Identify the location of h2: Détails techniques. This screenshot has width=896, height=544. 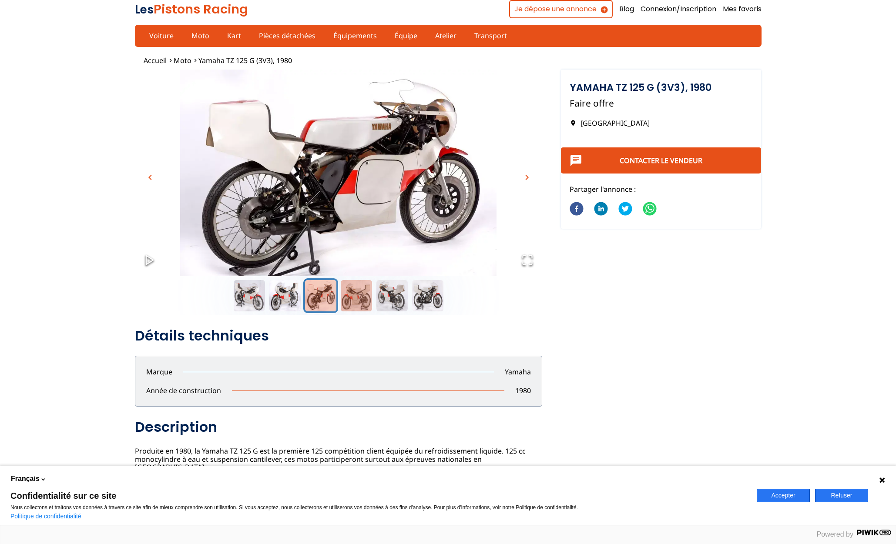
(339, 336).